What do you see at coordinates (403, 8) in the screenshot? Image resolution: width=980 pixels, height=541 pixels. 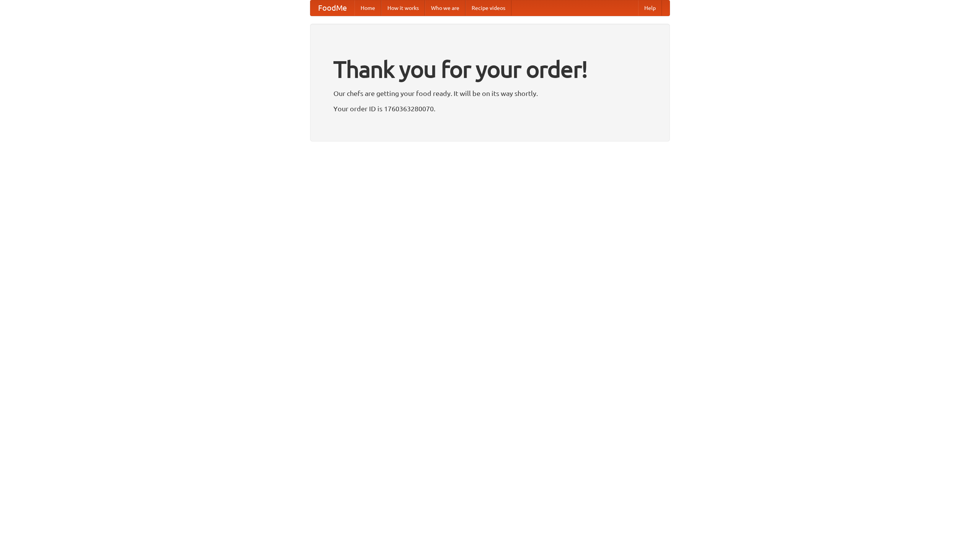 I see `a: How it works` at bounding box center [403, 8].